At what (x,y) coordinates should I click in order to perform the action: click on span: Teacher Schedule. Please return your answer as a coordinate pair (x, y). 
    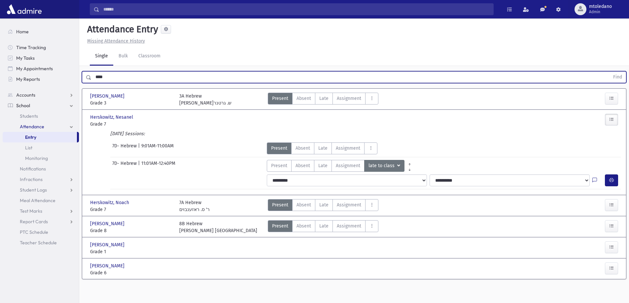
    Looking at the image, I should click on (38, 243).